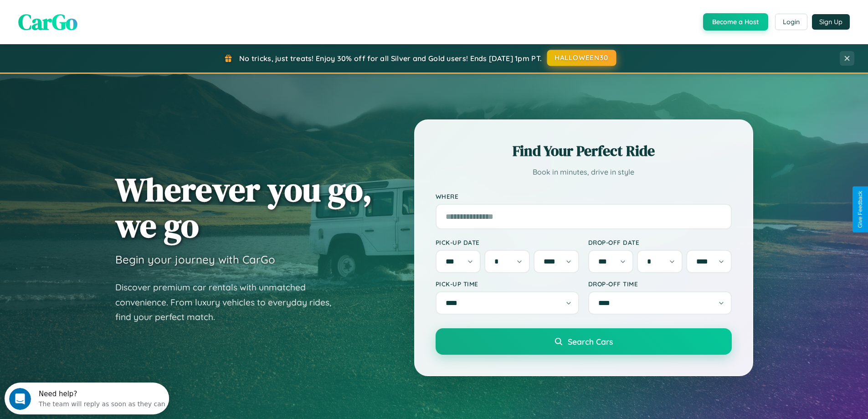  Describe the element at coordinates (791, 22) in the screenshot. I see `button: Login` at that location.